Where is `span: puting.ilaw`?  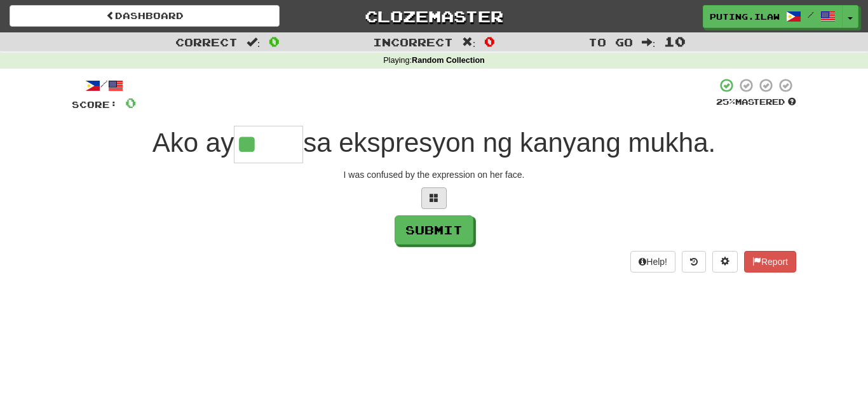
span: puting.ilaw is located at coordinates (745, 17).